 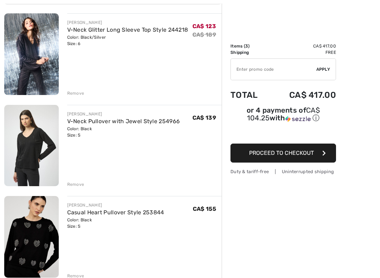 I want to click on span: CA$ 155, so click(x=205, y=209).